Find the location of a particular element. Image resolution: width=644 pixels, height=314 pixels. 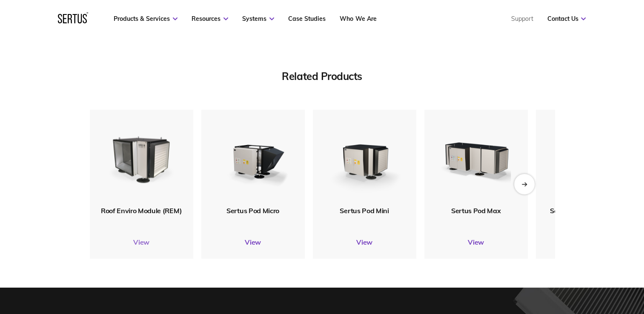

span: Sertus Pod Mini Vertical is located at coordinates (587, 210).